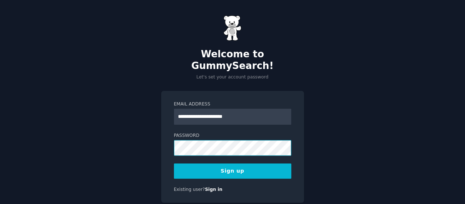  I want to click on a: Sign in, so click(214, 189).